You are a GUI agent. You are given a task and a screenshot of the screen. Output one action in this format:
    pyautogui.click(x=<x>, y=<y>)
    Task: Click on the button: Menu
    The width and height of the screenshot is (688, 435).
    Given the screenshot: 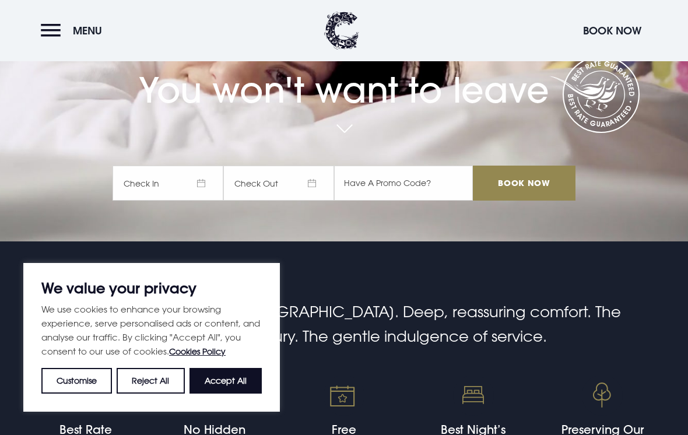 What is the action you would take?
    pyautogui.click(x=74, y=30)
    